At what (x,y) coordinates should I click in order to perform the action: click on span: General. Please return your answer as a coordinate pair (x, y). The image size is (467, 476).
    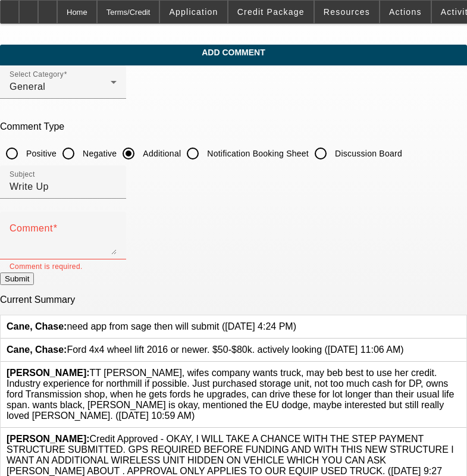
    Looking at the image, I should click on (28, 86).